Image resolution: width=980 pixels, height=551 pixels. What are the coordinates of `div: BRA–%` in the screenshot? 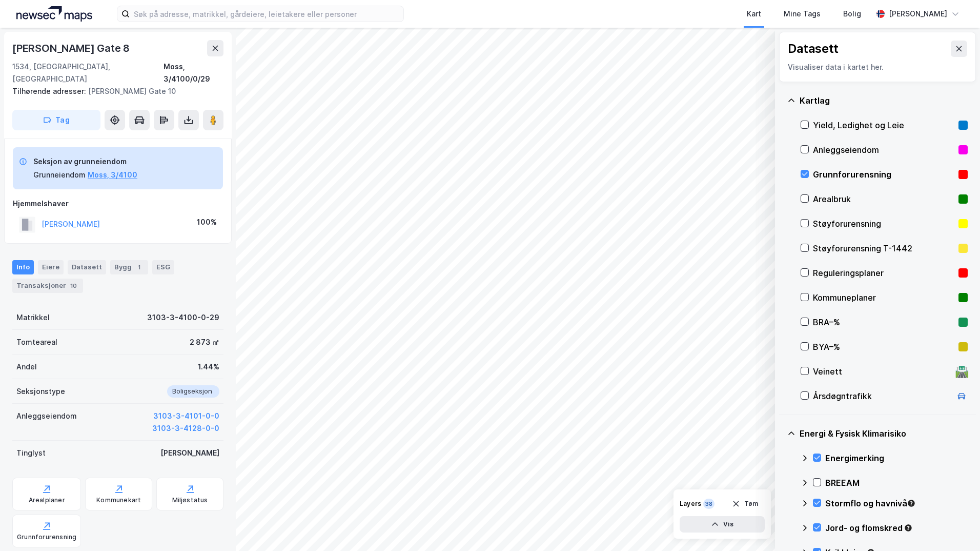 It's located at (884, 322).